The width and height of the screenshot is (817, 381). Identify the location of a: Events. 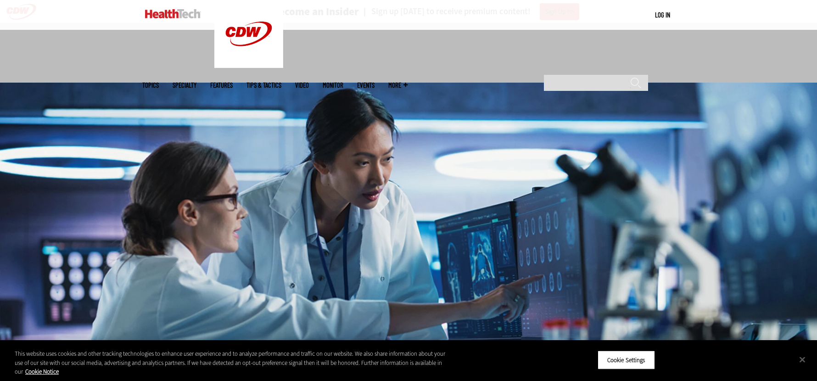
(366, 85).